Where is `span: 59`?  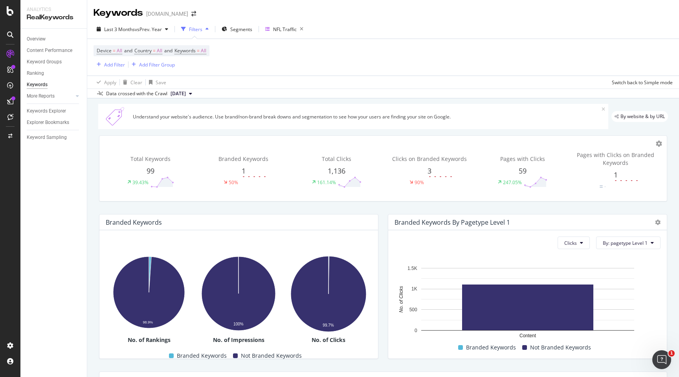
span: 59 is located at coordinates (523, 171).